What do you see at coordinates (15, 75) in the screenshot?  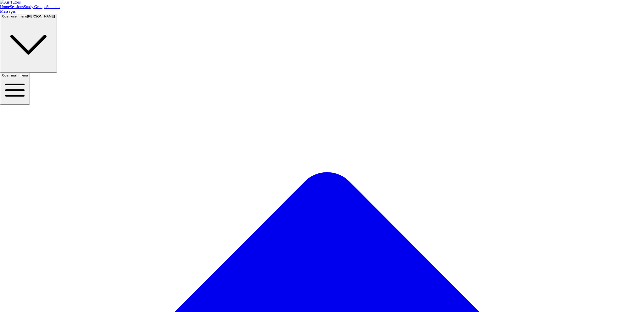 I see `span: Open main menu` at bounding box center [15, 75].